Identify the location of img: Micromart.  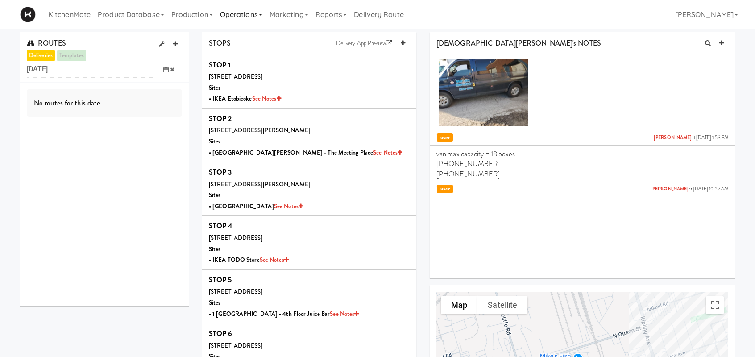
(28, 14).